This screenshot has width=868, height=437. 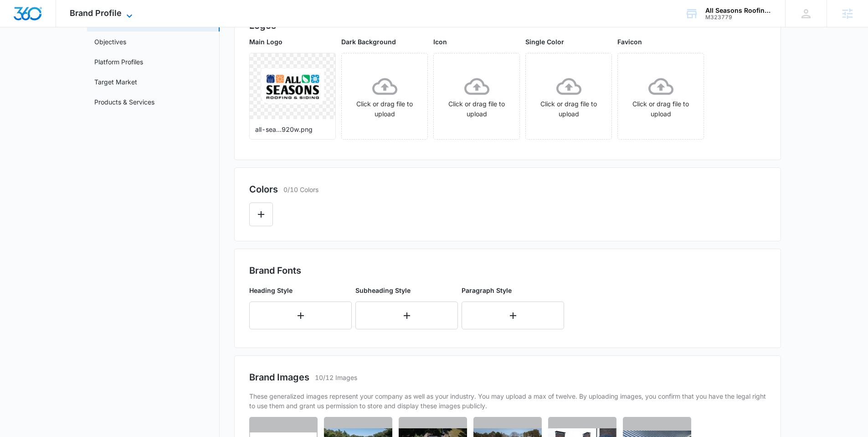 I want to click on p: Subheading Style, so click(x=406, y=290).